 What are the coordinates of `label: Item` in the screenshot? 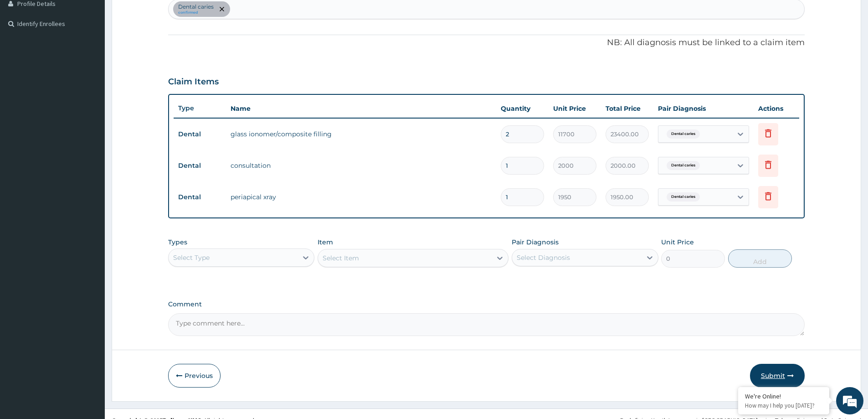 It's located at (325, 242).